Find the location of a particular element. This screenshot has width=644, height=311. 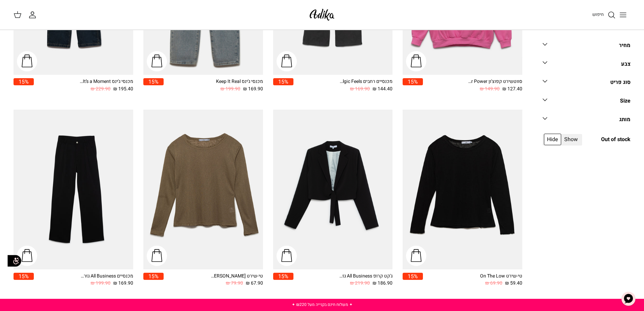

span: 144.40 ₪ is located at coordinates (382, 89).